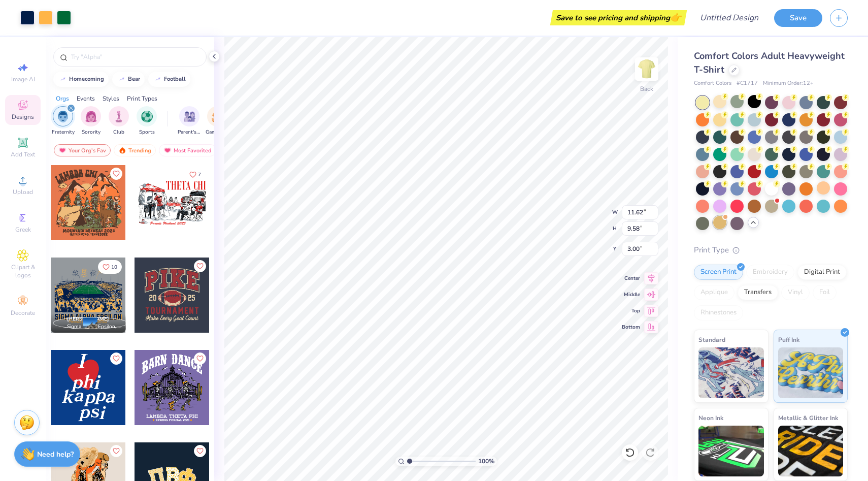  What do you see at coordinates (63, 121) in the screenshot?
I see `div: filter for Fraternity` at bounding box center [63, 121].